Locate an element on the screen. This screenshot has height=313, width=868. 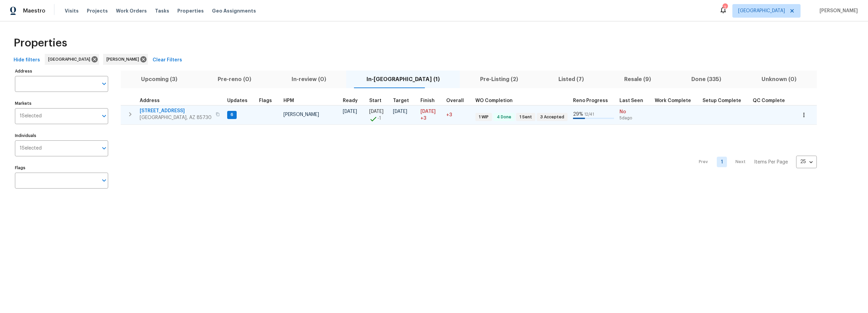
button: Clear Filters is located at coordinates (167, 60).